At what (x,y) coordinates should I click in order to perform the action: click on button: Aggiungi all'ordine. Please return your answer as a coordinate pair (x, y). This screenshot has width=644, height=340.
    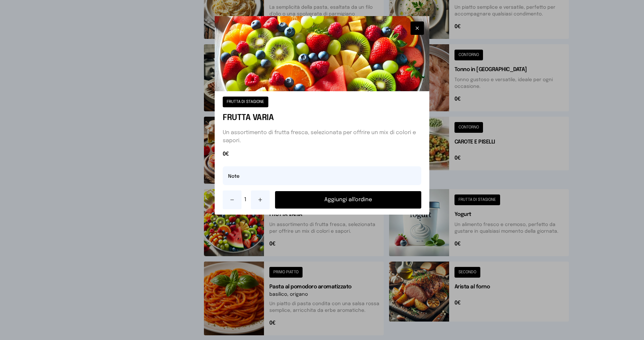
    Looking at the image, I should click on (348, 200).